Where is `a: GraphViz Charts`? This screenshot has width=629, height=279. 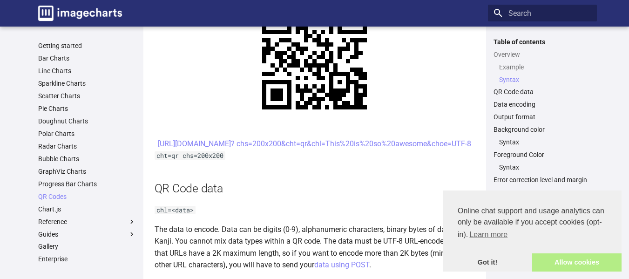 a: GraphViz Charts is located at coordinates (87, 171).